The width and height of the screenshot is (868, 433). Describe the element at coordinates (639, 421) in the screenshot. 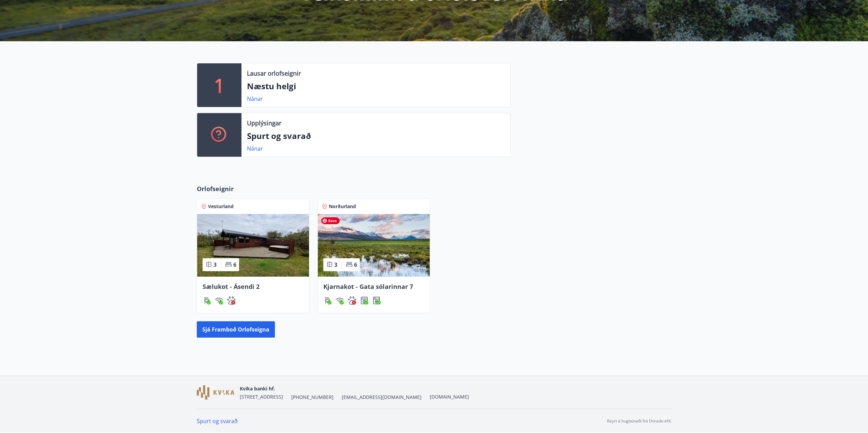

I see `p: Keyrt á hugbúnaði frá Dorado ehf.` at that location.